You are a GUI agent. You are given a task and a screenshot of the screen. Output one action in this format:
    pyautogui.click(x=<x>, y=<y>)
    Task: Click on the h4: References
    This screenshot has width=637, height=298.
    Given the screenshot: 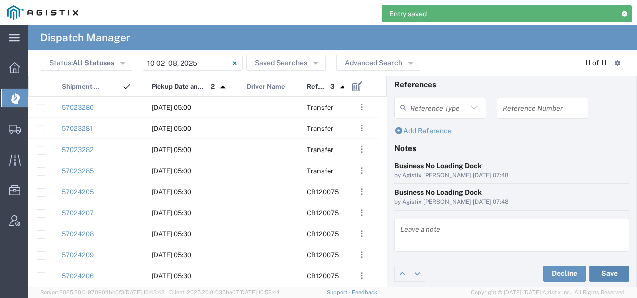 What is the action you would take?
    pyautogui.click(x=512, y=84)
    